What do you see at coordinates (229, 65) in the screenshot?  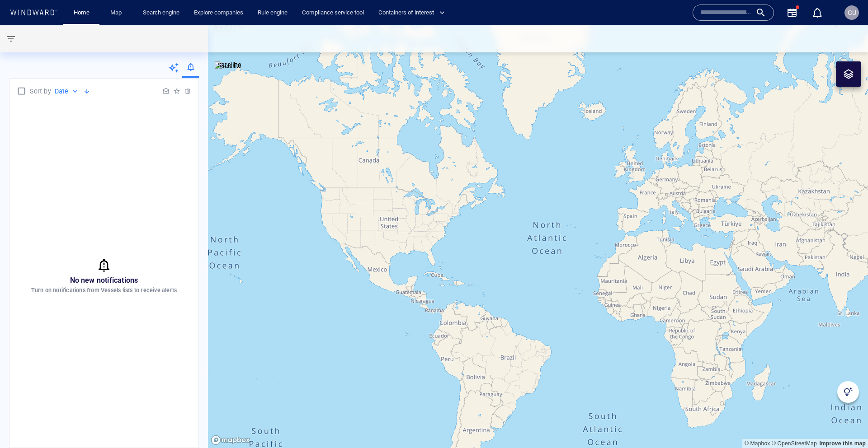 I see `p: Satellite` at bounding box center [229, 65].